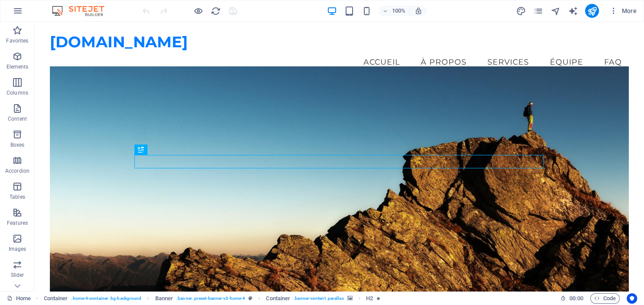 The height and width of the screenshot is (305, 644). Describe the element at coordinates (605, 299) in the screenshot. I see `button: Code` at that location.